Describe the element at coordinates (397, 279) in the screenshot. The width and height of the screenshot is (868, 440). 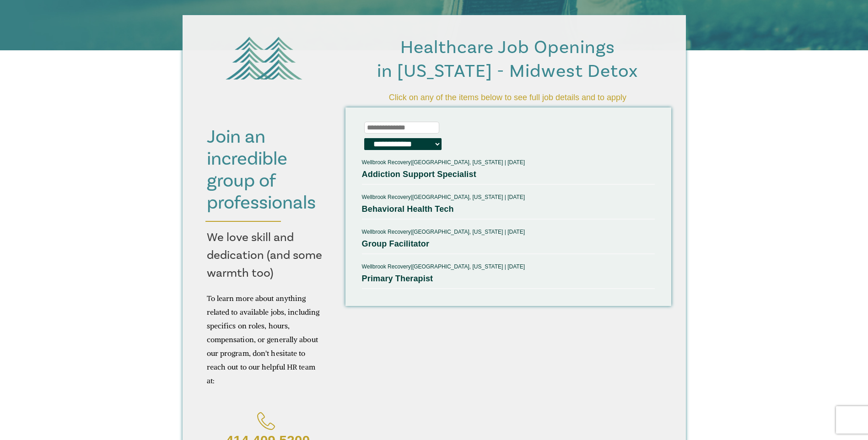
I see `a: Primary Therapist` at that location.